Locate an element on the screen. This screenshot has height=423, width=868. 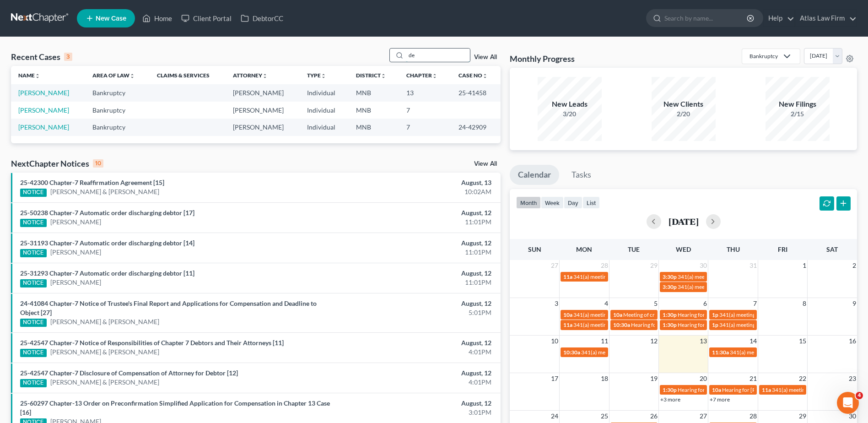
span: Thu is located at coordinates (733, 249).